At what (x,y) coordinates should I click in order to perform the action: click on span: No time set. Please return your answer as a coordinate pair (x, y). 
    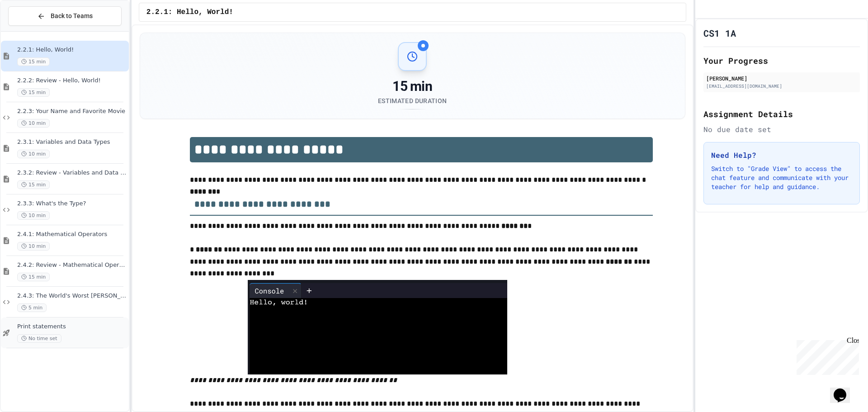
    Looking at the image, I should click on (40, 338).